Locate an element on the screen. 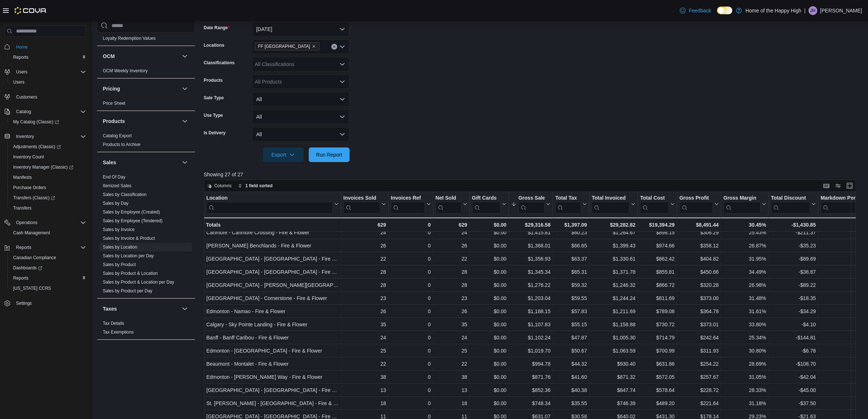  h3: Pricing is located at coordinates (111, 89).